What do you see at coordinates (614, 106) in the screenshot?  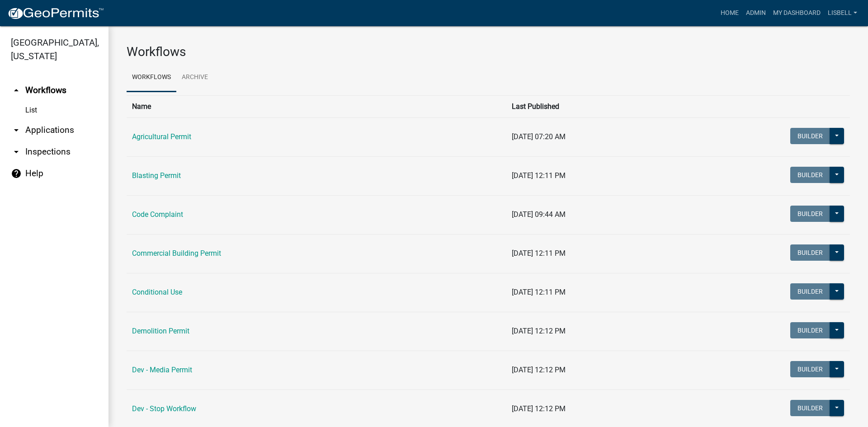 I see `th: Last Published` at bounding box center [614, 106].